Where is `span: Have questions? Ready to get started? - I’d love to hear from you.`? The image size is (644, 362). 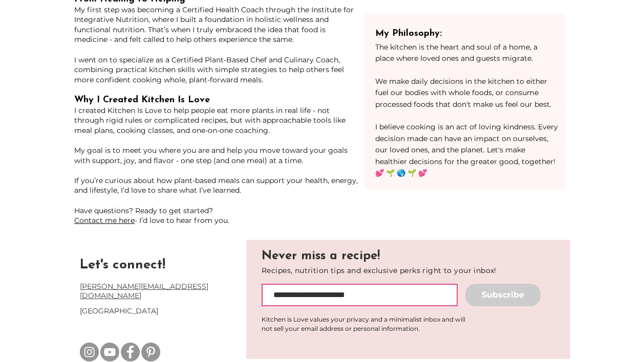 span: Have questions? Ready to get started? - I’d love to hear from you. is located at coordinates (152, 216).